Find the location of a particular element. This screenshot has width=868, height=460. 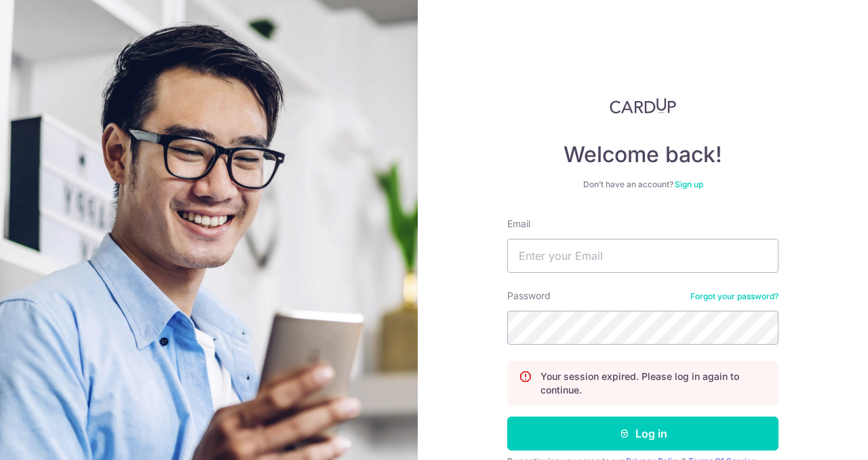

label: Email is located at coordinates (519, 224).